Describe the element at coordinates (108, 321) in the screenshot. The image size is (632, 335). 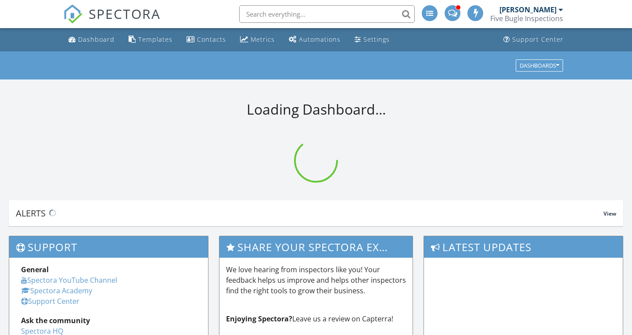
I see `div: Ask the community` at that location.